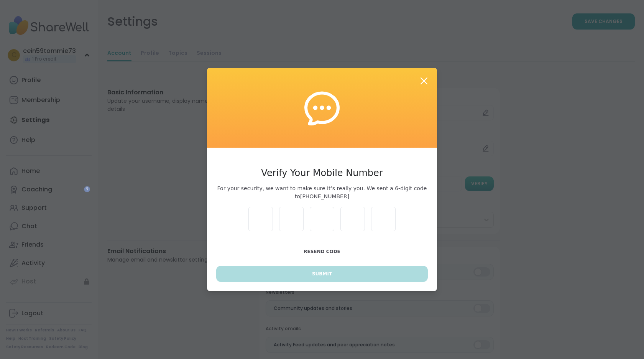 This screenshot has height=359, width=644. I want to click on span: Submit, so click(322, 274).